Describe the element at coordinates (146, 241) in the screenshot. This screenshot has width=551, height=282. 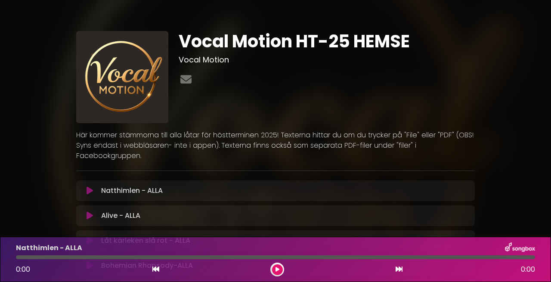
I see `p: Låt kärleken slå rot - ALLA` at that location.